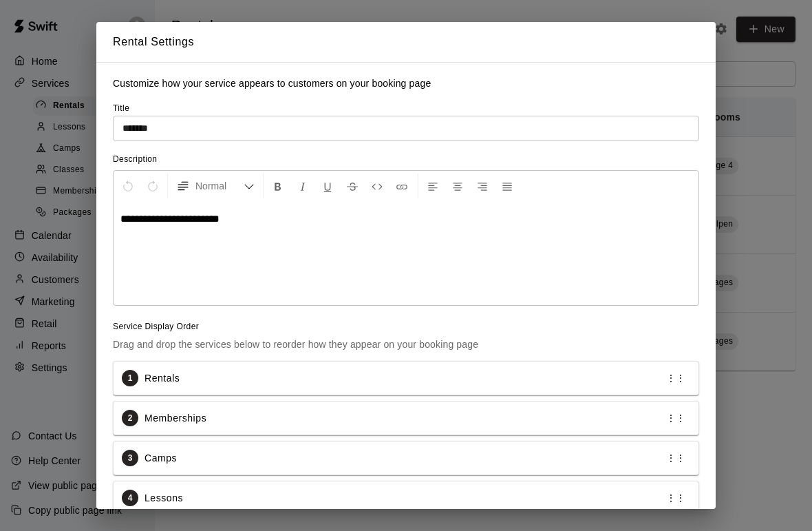  Describe the element at coordinates (352, 186) in the screenshot. I see `button: Format Strikethrough` at that location.